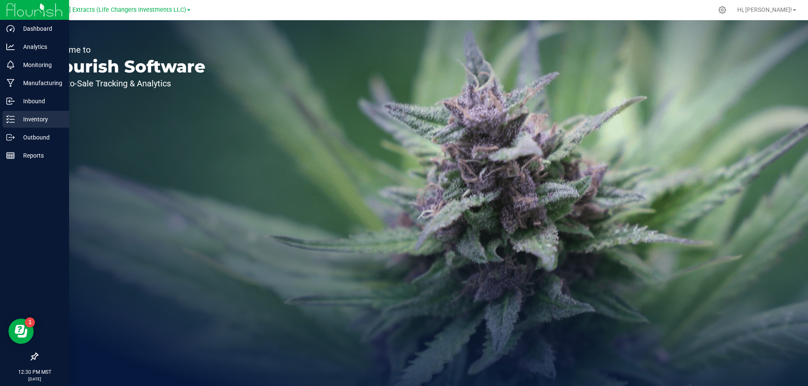 This screenshot has width=808, height=386. What do you see at coordinates (11, 137) in the screenshot?
I see `inline-svg: Outbound` at bounding box center [11, 137].